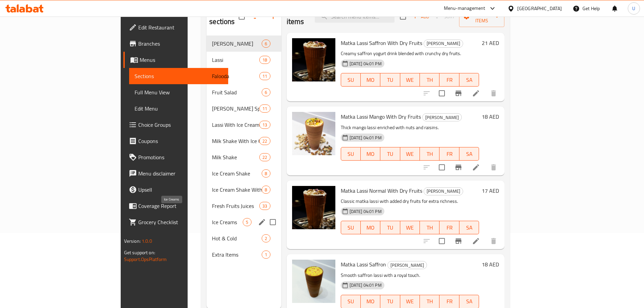 Image resolution: width=644 pixels, height=308 pixels. I want to click on a: Coupons, so click(176, 141).